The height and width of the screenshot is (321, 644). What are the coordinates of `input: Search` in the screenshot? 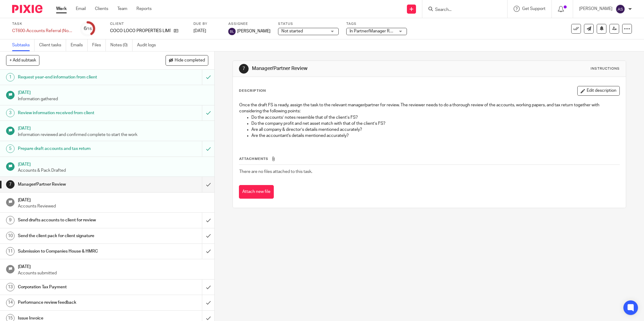 It's located at (462, 10).